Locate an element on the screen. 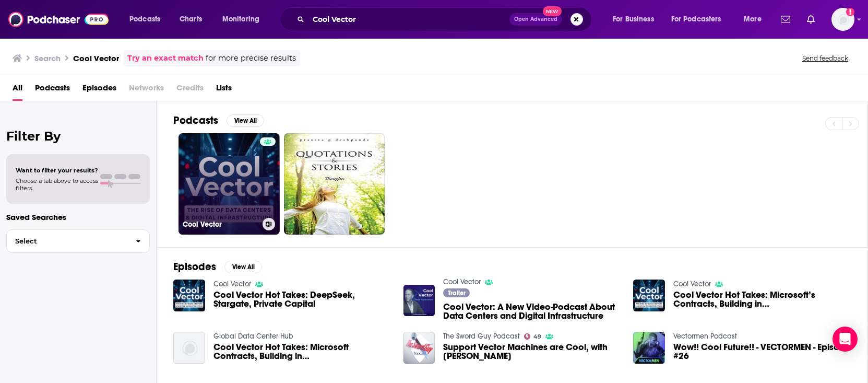 Image resolution: width=868 pixels, height=383 pixels. a: The Sword Guy Podcast is located at coordinates (482, 336).